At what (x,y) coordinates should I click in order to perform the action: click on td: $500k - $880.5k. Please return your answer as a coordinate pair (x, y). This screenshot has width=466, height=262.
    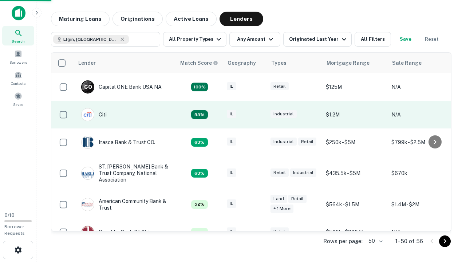
    Looking at the image, I should click on (355, 232).